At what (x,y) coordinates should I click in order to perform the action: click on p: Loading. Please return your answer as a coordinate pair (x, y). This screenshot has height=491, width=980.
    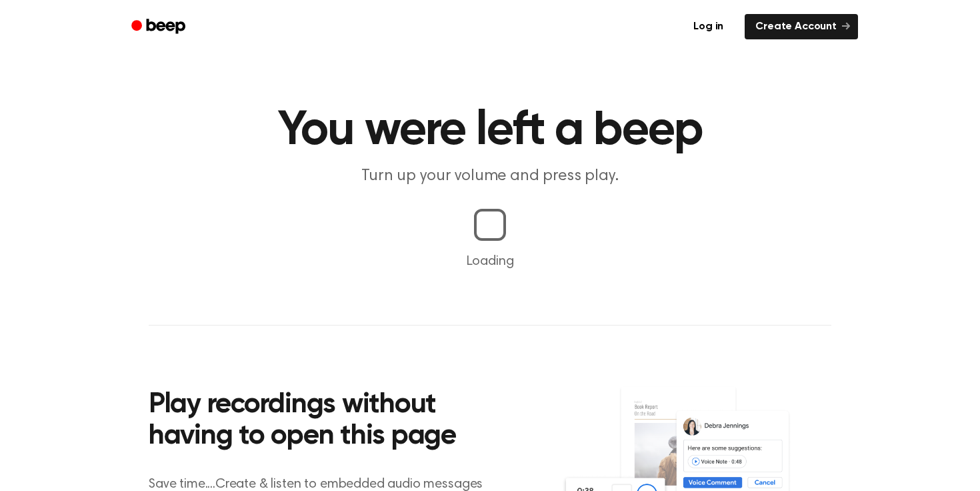
    Looking at the image, I should click on (490, 261).